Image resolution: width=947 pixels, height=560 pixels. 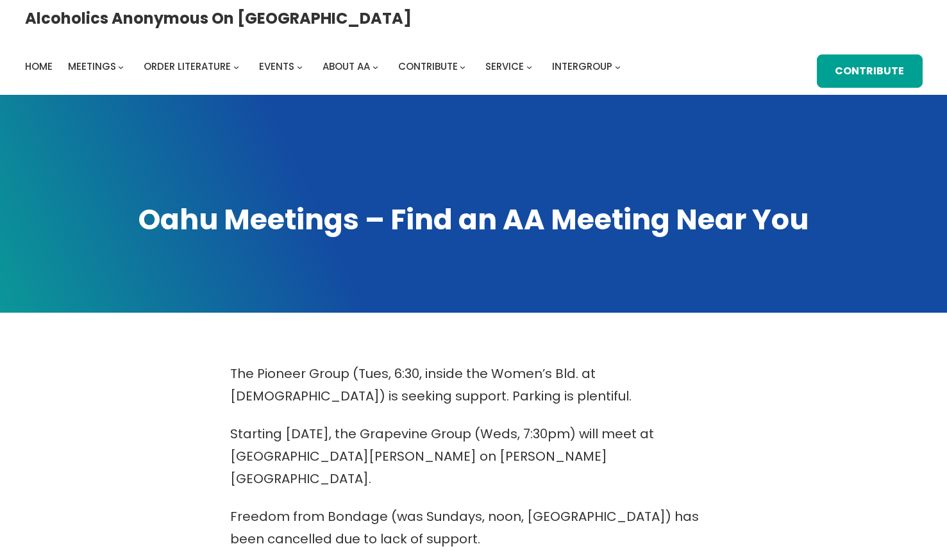 What do you see at coordinates (236, 66) in the screenshot?
I see `button: Order Literature submenu` at bounding box center [236, 66].